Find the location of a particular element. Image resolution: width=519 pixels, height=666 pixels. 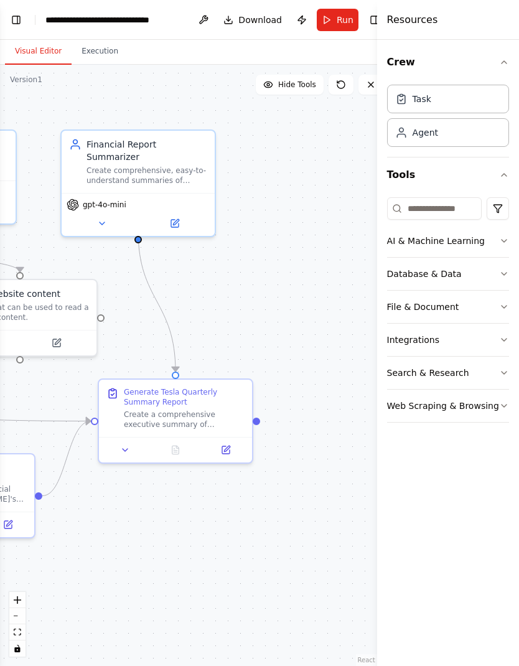

button: File & Document is located at coordinates (448, 307).